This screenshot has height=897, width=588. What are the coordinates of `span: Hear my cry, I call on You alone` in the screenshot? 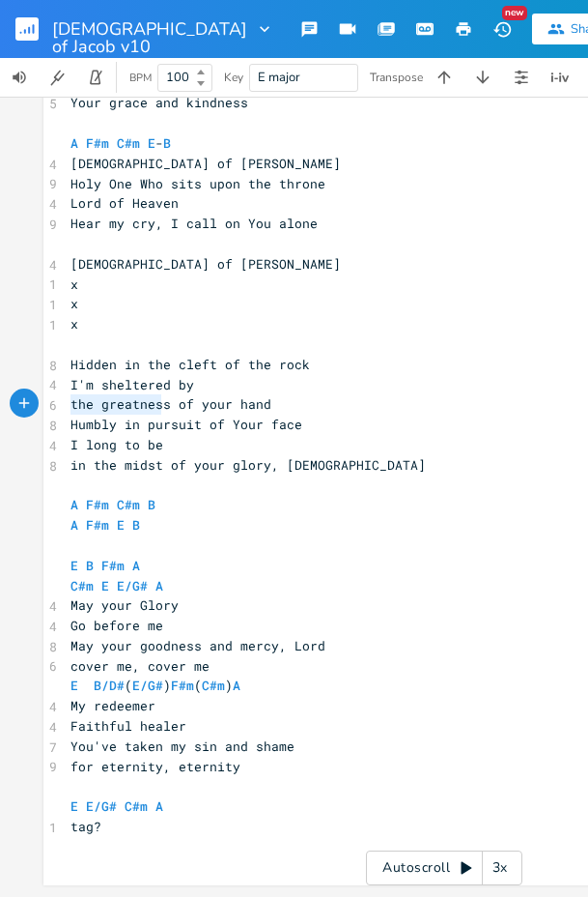 It's located at (194, 223).